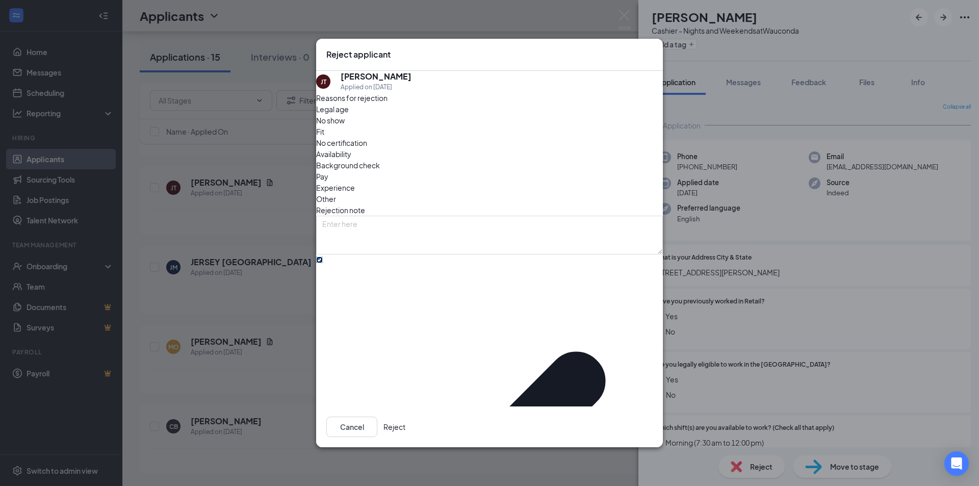 This screenshot has height=486, width=979. Describe the element at coordinates (358, 55) in the screenshot. I see `h3: Reject applicant` at that location.